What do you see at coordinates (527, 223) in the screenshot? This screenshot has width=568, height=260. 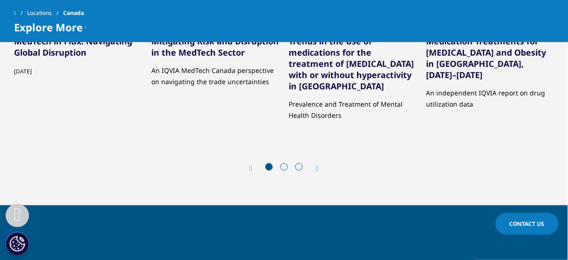 I see `a: Contact Us` at bounding box center [527, 223].